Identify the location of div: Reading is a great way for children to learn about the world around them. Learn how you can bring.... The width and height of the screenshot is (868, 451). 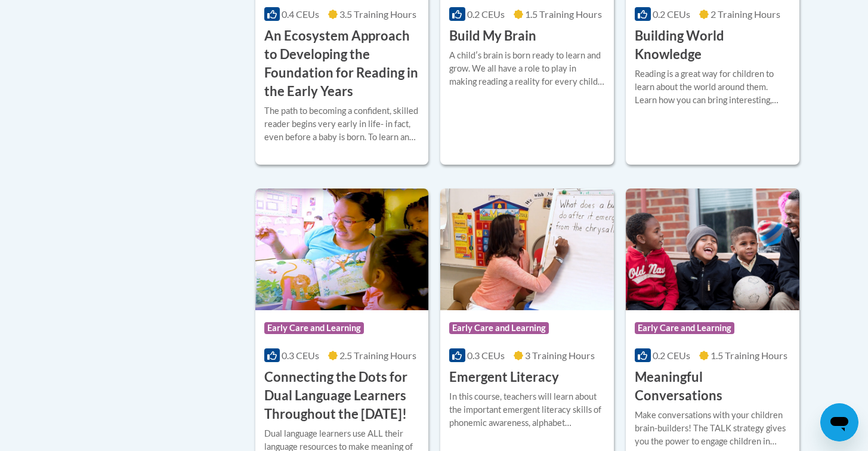
(712, 87).